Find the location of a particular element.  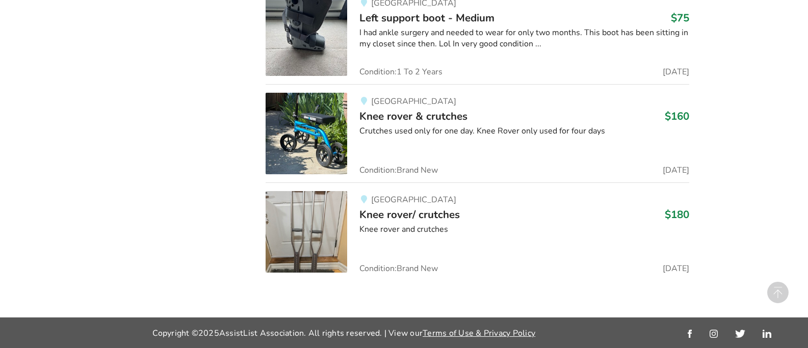

h3: $75 is located at coordinates (680, 18).